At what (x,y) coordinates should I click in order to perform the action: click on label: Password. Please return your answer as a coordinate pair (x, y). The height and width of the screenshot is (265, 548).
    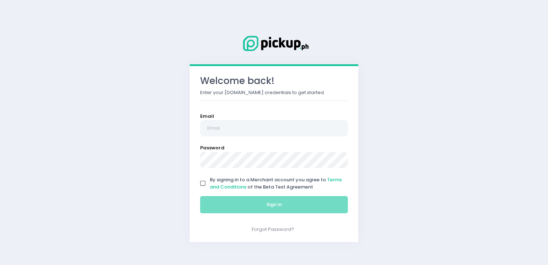
    Looking at the image, I should click on (212, 148).